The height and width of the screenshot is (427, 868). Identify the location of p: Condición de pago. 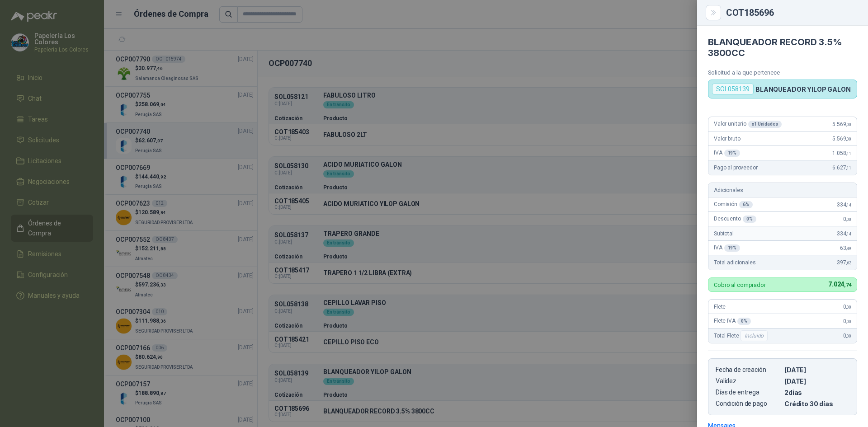
(749, 404).